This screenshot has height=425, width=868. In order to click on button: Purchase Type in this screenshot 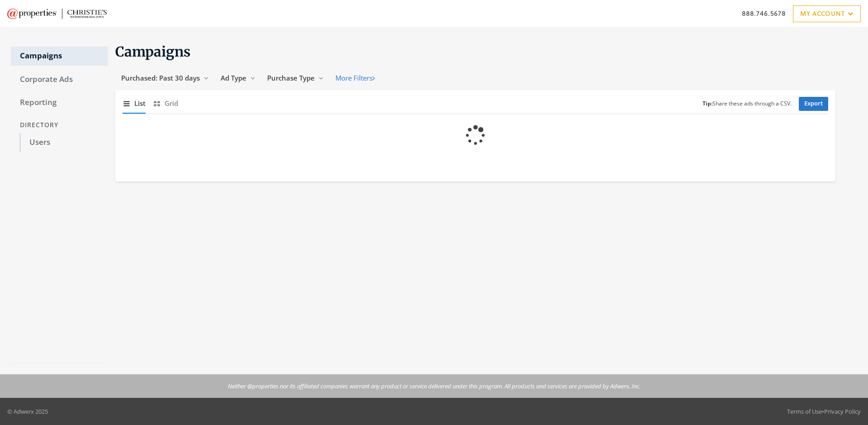, I will do `click(295, 78)`.